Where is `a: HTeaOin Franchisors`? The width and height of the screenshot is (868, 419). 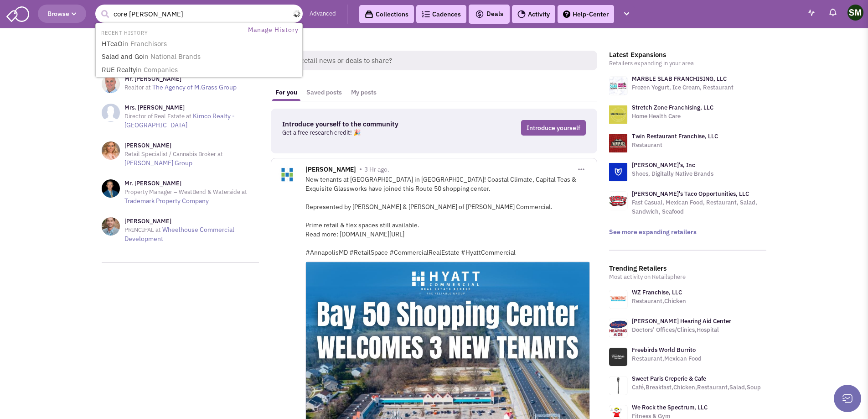 a: HTeaOin Franchisors is located at coordinates (200, 44).